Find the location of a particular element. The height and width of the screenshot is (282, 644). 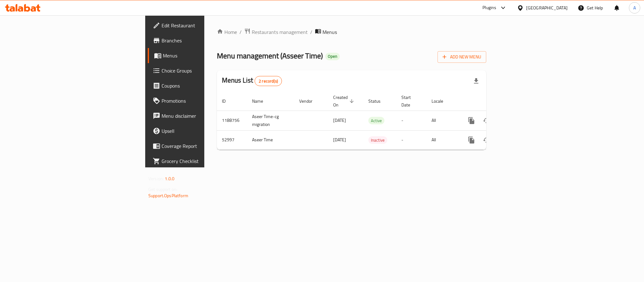

a: Restaurants management is located at coordinates (276, 32).